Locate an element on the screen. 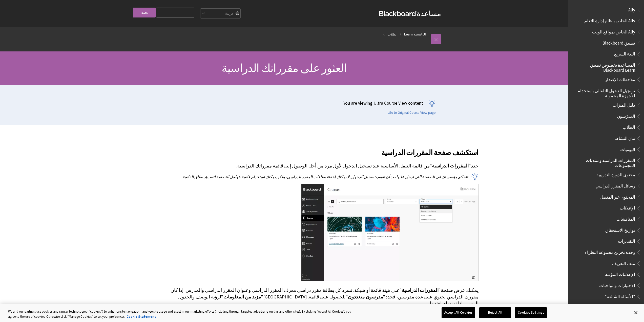 The image size is (644, 322). span: الإعلامات المؤقتة is located at coordinates (620, 274).